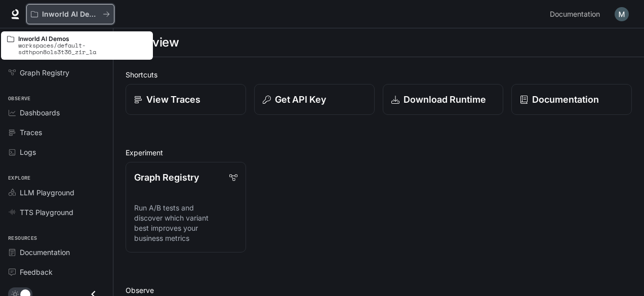 The image size is (644, 296). I want to click on h2: Experiment, so click(379, 153).